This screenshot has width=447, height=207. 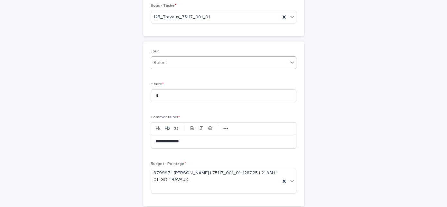 What do you see at coordinates (164, 6) in the screenshot?
I see `span: Sous - Tâche` at bounding box center [164, 6].